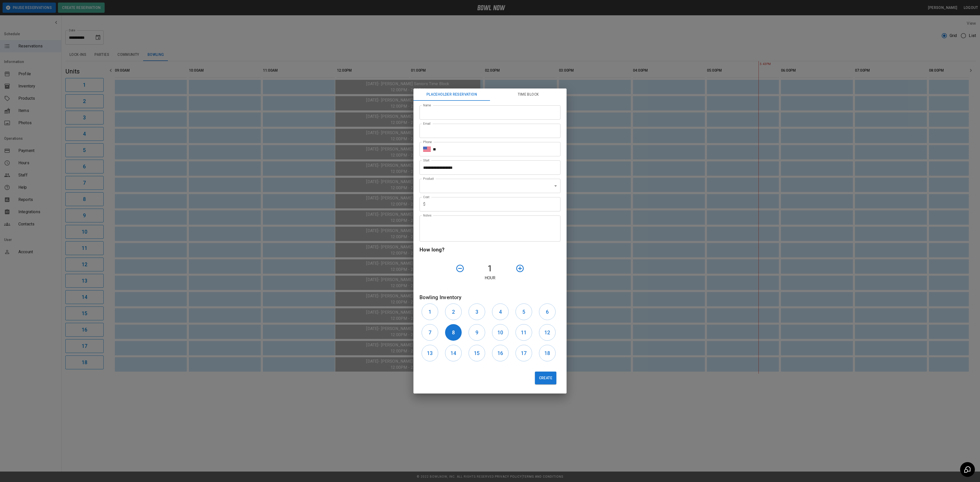 This screenshot has width=980, height=482. I want to click on button: 3, so click(476, 312).